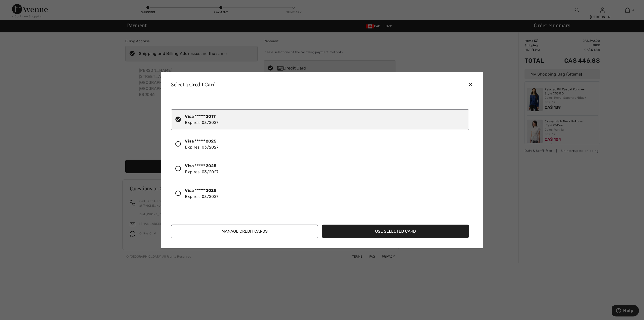  I want to click on button: Use Selected Card, so click(395, 231).